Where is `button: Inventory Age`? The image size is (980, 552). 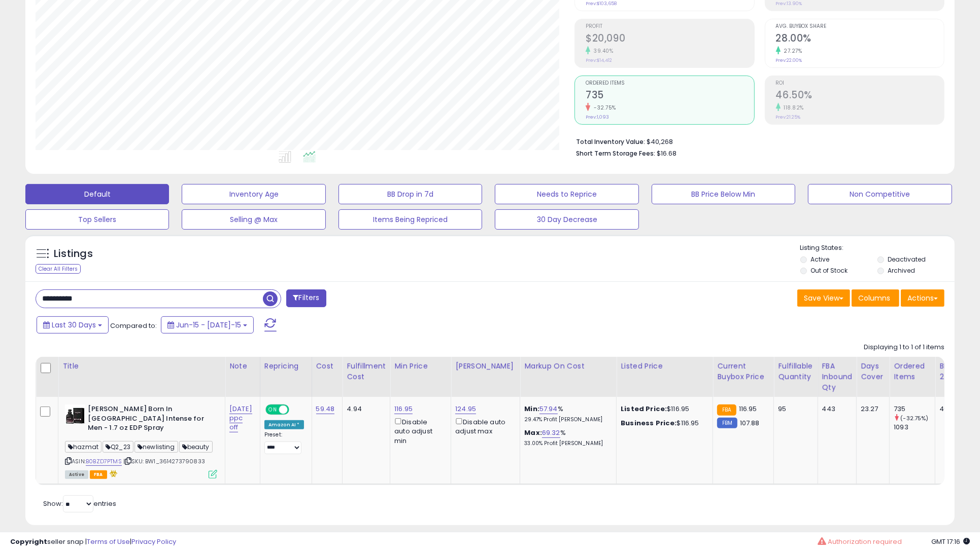 button: Inventory Age is located at coordinates (253, 194).